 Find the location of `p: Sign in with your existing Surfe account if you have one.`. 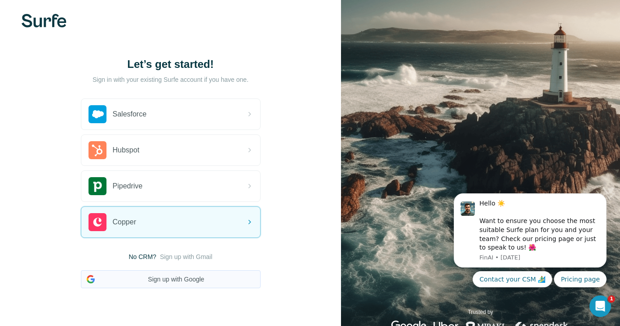

p: Sign in with your existing Surfe account if you have one. is located at coordinates (170, 80).